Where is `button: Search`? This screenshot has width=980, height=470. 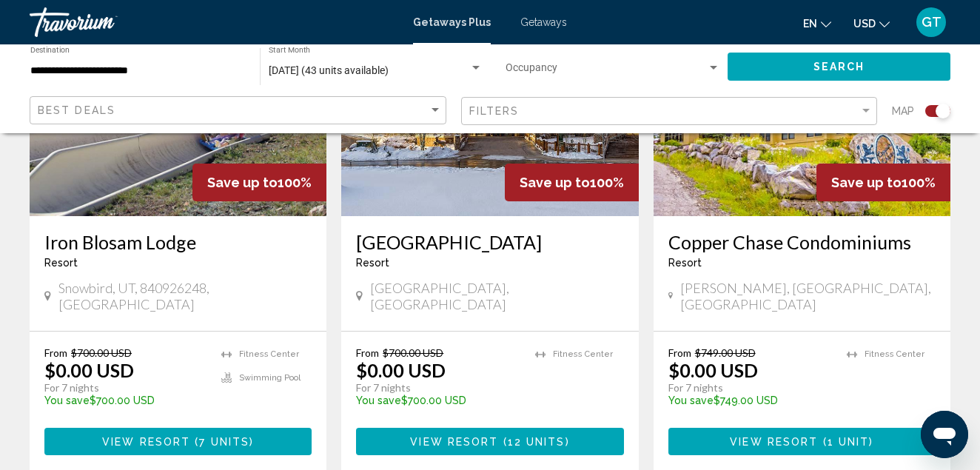
button: Search is located at coordinates (839, 66).